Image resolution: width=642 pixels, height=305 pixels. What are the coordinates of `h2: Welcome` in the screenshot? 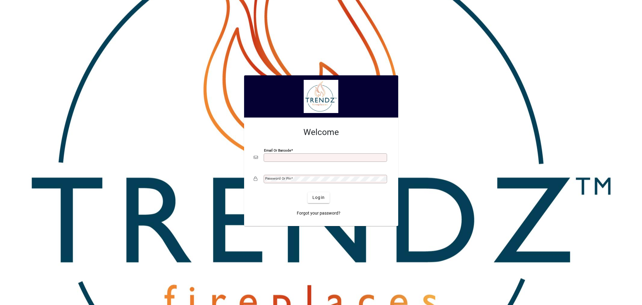 It's located at (321, 132).